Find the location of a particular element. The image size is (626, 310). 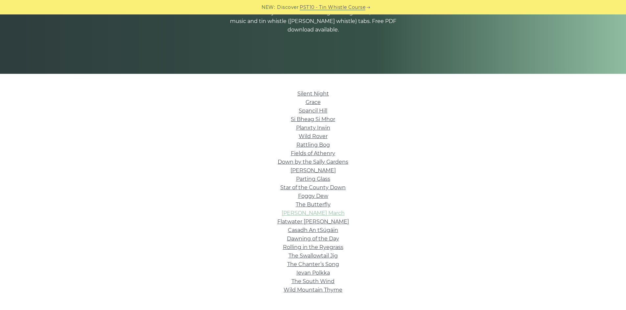

a: Planxty Irwin is located at coordinates (313, 128).